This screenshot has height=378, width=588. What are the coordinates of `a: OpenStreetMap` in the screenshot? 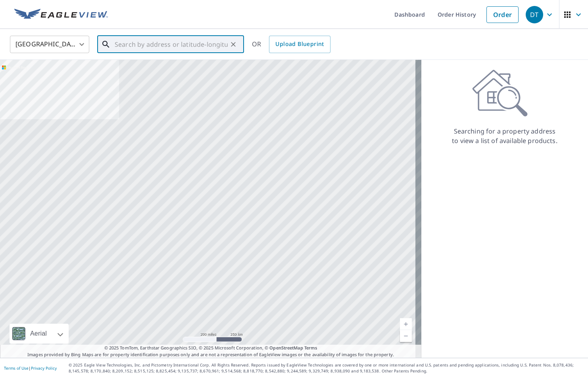 It's located at (286, 348).